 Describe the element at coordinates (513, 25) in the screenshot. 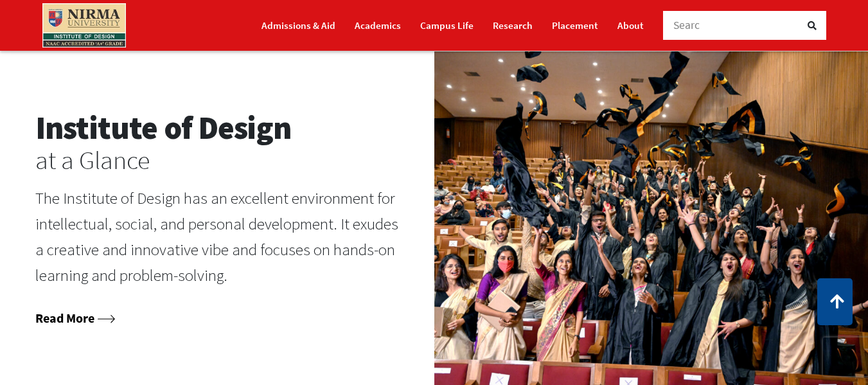

I see `a: Research` at that location.